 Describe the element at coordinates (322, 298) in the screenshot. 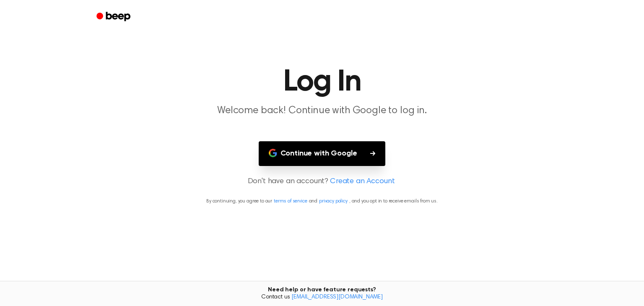

I see `span: Contact us` at that location.